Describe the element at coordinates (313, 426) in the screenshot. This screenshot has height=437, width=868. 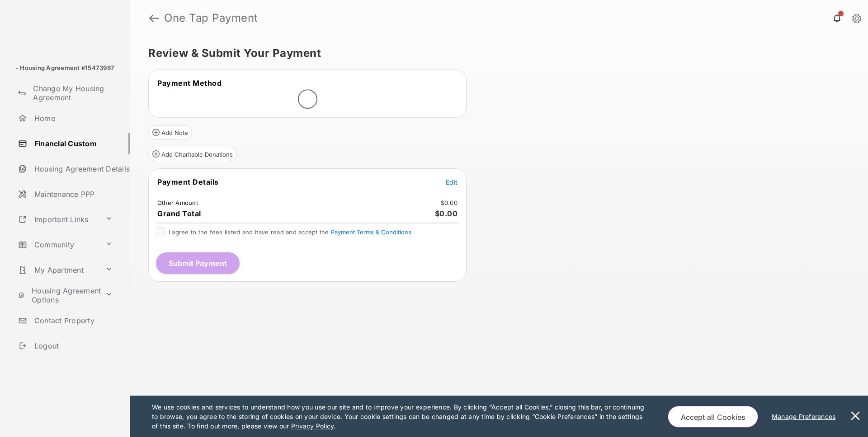
I see `u: Privacy Policy` at that location.